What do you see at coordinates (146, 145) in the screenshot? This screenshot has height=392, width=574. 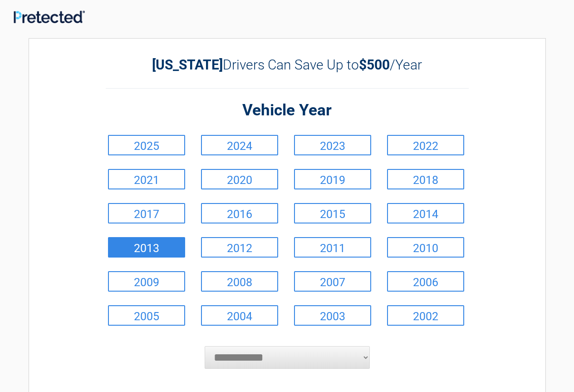 I see `a: 2025` at bounding box center [146, 145].